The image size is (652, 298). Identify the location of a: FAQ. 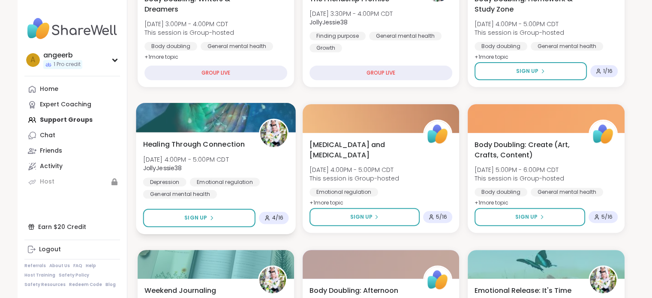
(78, 266).